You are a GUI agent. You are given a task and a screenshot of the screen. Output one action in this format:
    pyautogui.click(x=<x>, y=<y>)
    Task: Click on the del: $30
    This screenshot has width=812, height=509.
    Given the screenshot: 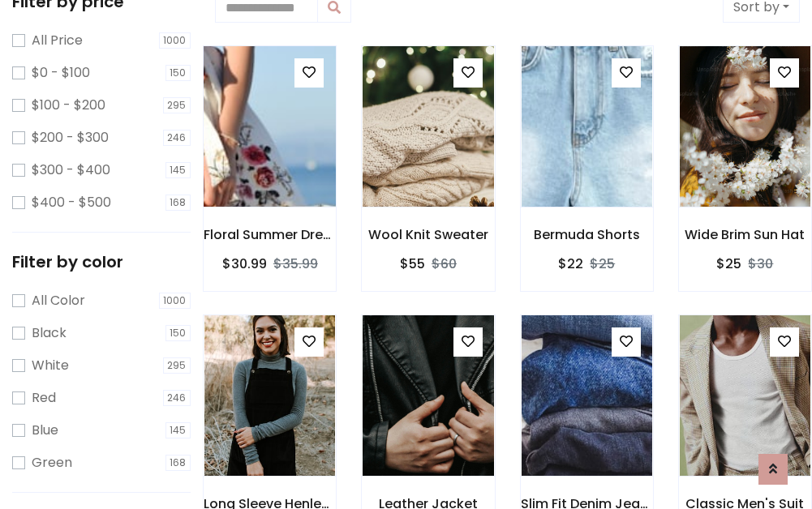 What is the action you would take?
    pyautogui.click(x=760, y=264)
    